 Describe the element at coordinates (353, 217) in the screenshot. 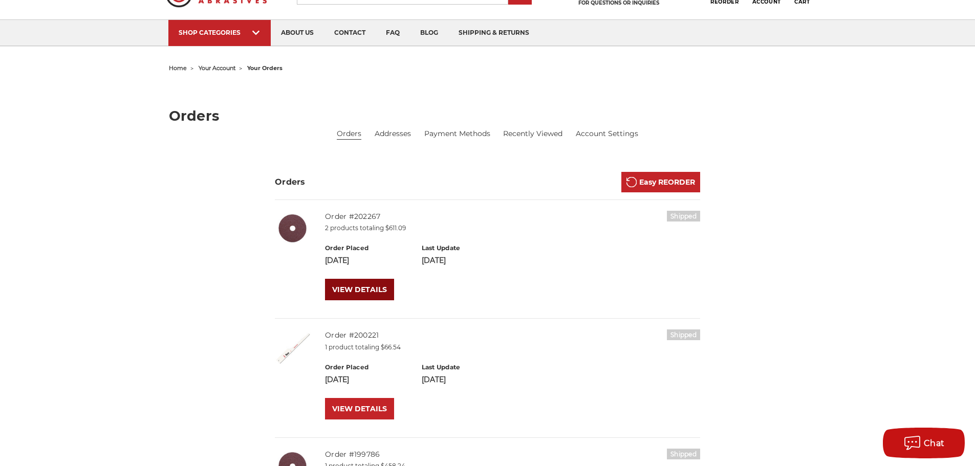

I see `a: Order #202267` at that location.